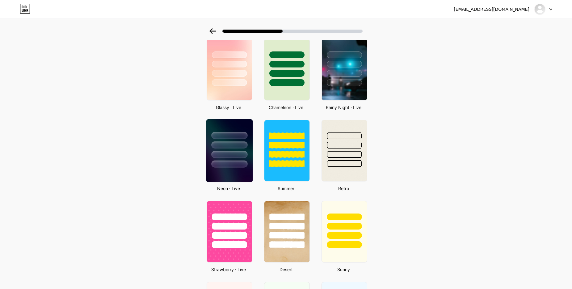 The image size is (572, 289). I want to click on div: Sunny, so click(343, 270).